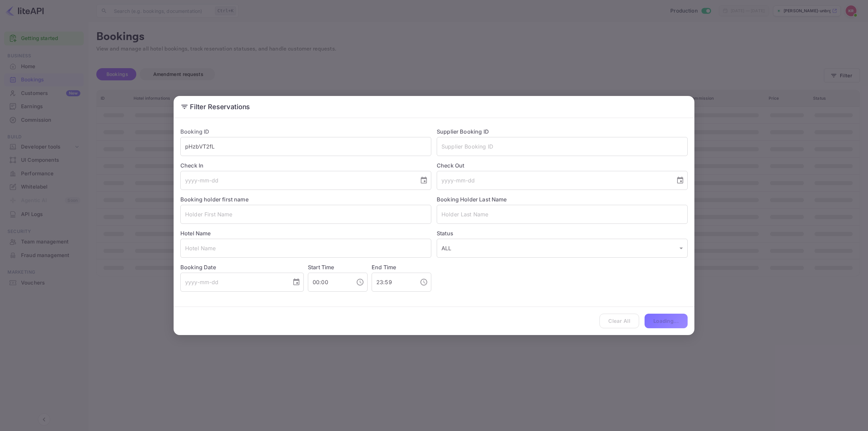  What do you see at coordinates (562, 147) in the screenshot?
I see `input: Supplier Booking ID` at bounding box center [562, 147].